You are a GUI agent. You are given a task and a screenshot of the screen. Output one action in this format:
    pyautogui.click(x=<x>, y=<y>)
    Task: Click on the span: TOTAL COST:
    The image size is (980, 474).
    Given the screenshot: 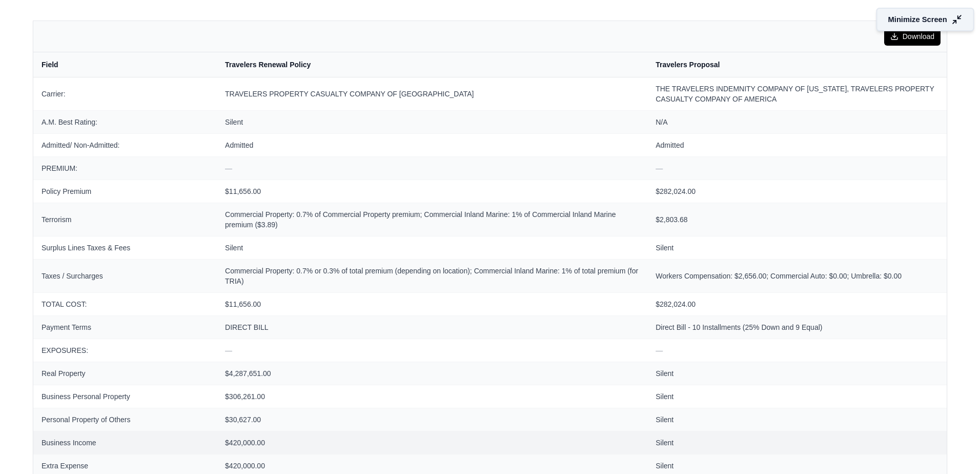 What is the action you would take?
    pyautogui.click(x=125, y=304)
    